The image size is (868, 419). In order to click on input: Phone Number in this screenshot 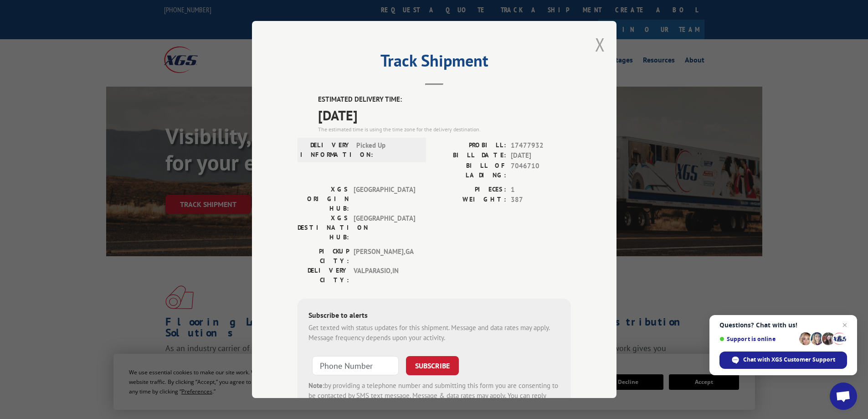, I will do `click(355, 365)`.